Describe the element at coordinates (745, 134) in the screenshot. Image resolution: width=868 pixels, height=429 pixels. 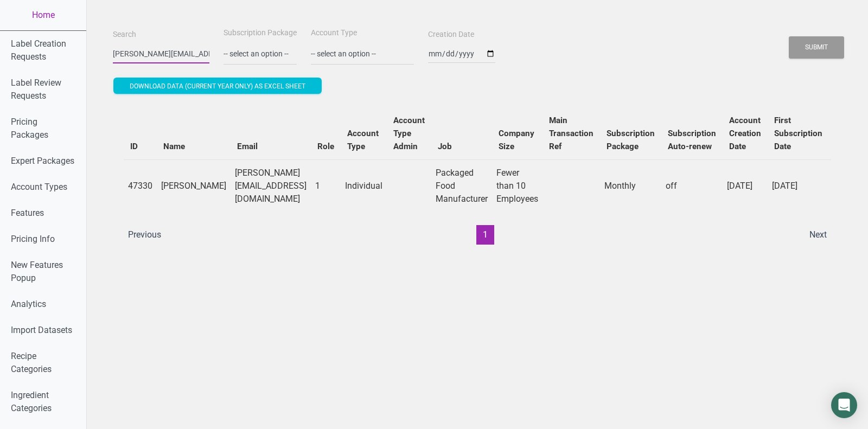
I see `b: Account Creation Date` at that location.